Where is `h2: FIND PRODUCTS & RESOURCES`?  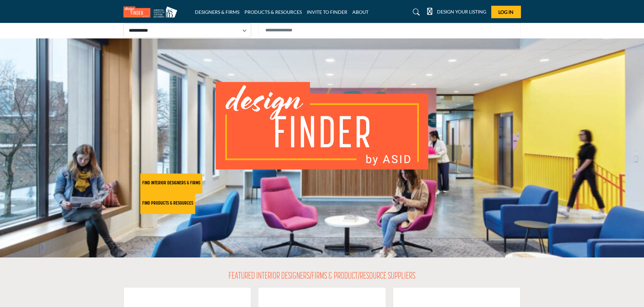
h2: FIND PRODUCTS & RESOURCES is located at coordinates (167, 203).